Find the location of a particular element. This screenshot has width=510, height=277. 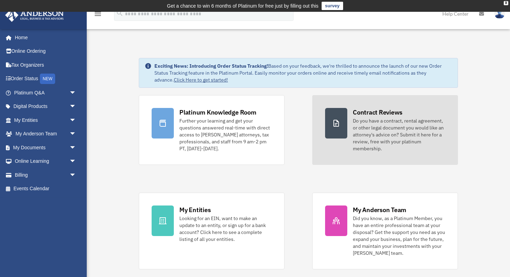

div: My Entities is located at coordinates (195, 210).